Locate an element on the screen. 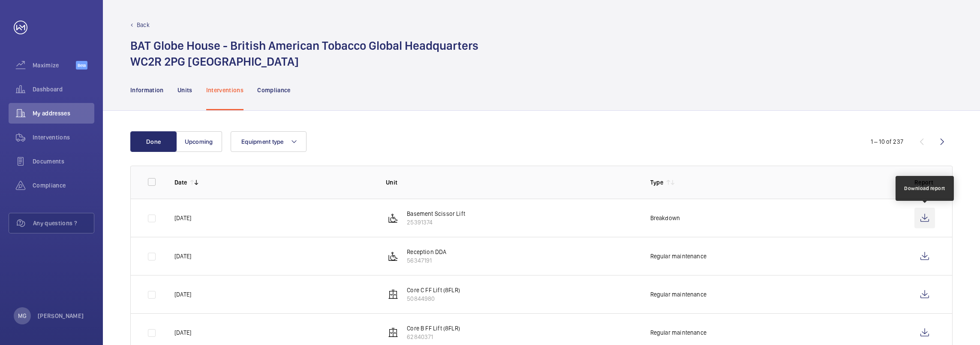 The image size is (980, 345). p: Interventions is located at coordinates (225, 90).